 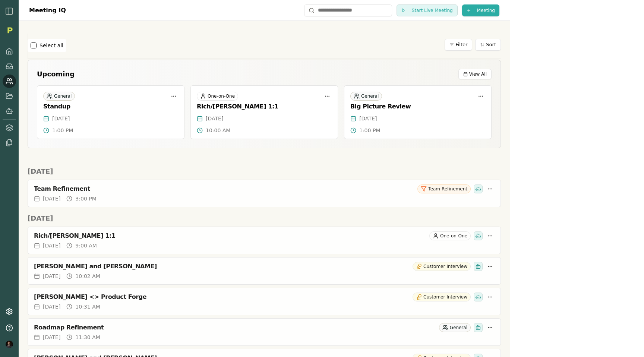 I want to click on span: 10:00 AM, so click(x=218, y=130).